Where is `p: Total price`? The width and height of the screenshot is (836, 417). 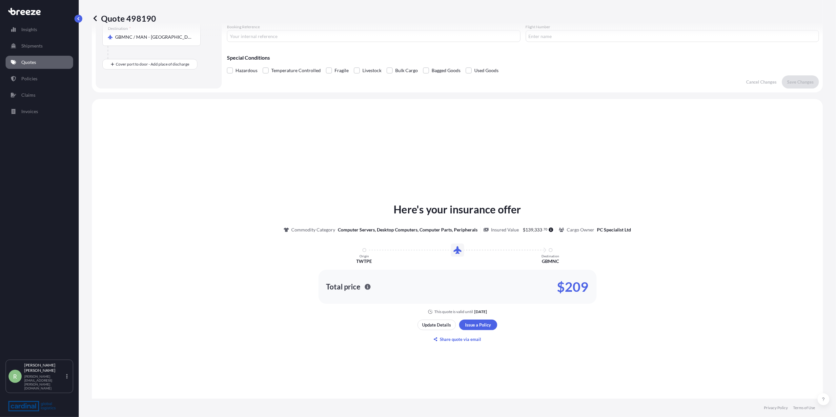
p: Total price is located at coordinates (343, 287).